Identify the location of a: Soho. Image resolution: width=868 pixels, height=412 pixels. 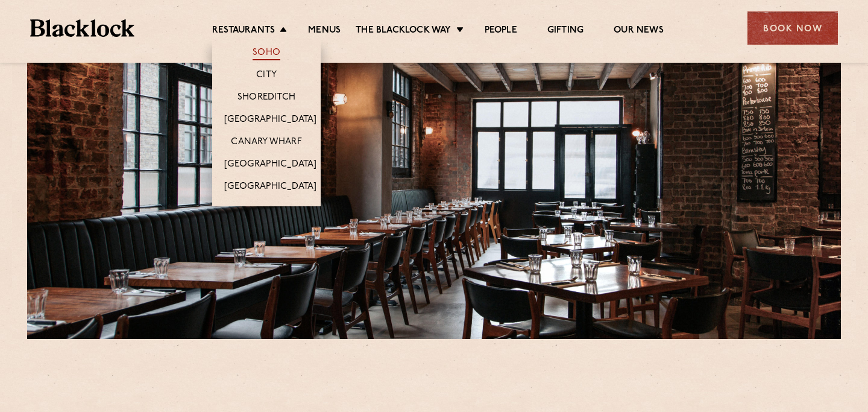
(266, 53).